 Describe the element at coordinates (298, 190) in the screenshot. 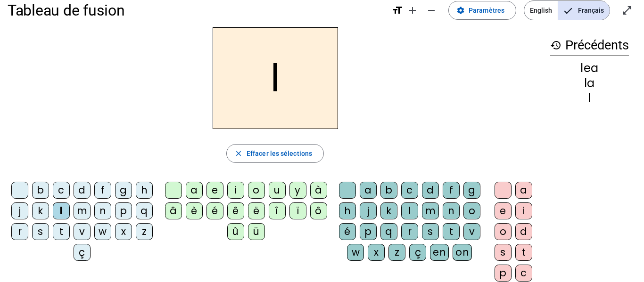

I see `div: y` at that location.